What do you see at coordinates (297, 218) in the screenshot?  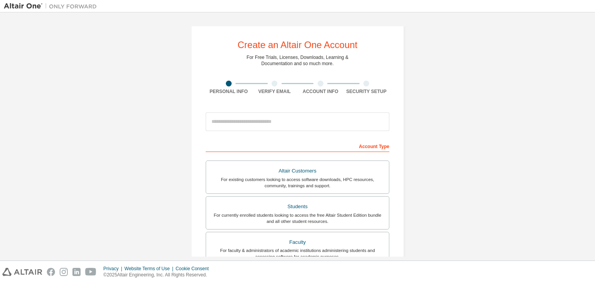 I see `div: For currently enrolled students looking to access the free Altair Student Edition bundle and all ...` at bounding box center [297, 218].